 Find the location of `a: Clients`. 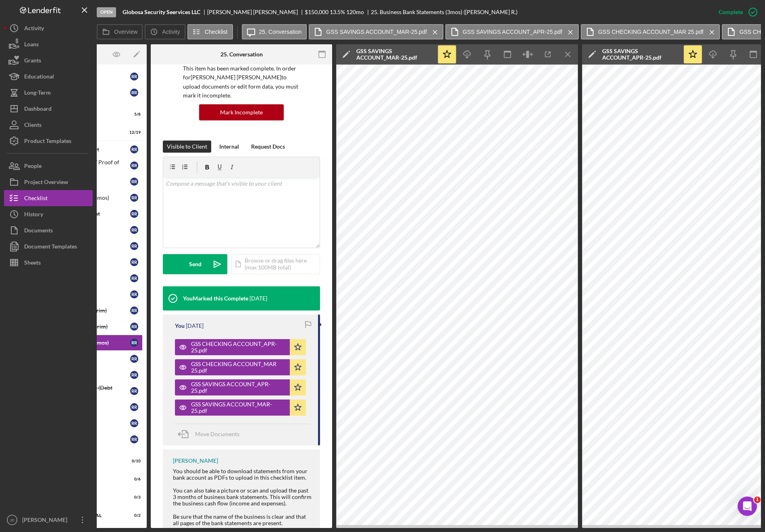

a: Clients is located at coordinates (48, 125).